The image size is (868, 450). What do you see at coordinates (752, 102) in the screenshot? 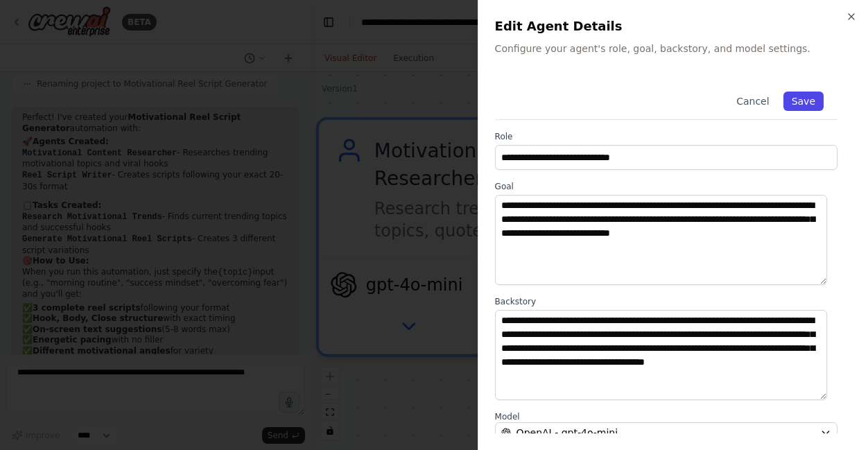
I see `button: Cancel` at bounding box center [752, 102].